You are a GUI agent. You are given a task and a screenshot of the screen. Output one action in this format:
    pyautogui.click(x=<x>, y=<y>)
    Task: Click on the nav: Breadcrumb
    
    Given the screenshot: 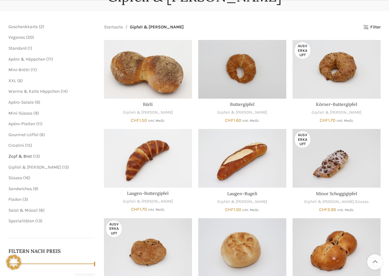 What is the action you would take?
    pyautogui.click(x=144, y=27)
    